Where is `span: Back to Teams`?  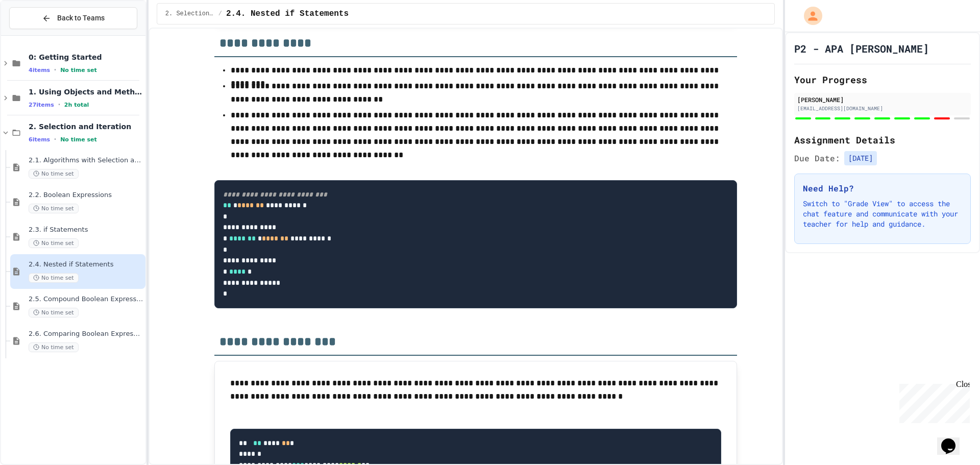 span: Back to Teams is located at coordinates (81, 18).